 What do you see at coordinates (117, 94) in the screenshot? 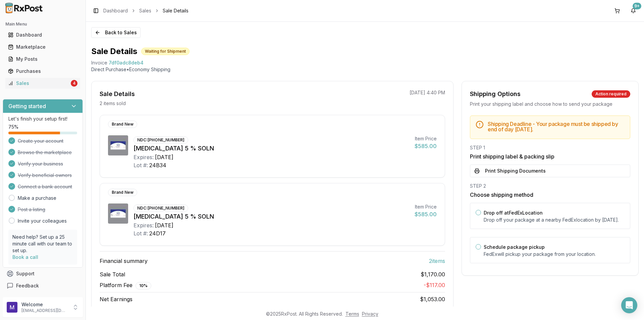
I see `div: Sale Details` at bounding box center [117, 94].